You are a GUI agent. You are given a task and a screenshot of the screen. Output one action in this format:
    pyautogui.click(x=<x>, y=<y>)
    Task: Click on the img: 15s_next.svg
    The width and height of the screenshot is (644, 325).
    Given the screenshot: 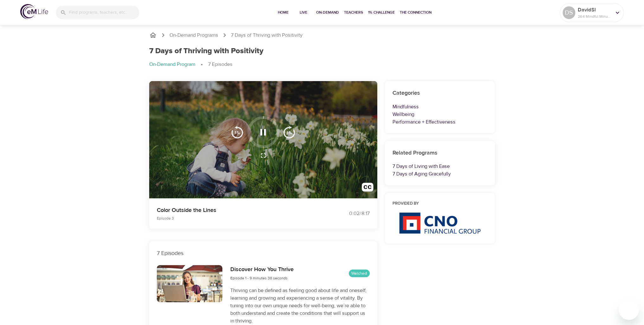 What is the action you would take?
    pyautogui.click(x=289, y=132)
    